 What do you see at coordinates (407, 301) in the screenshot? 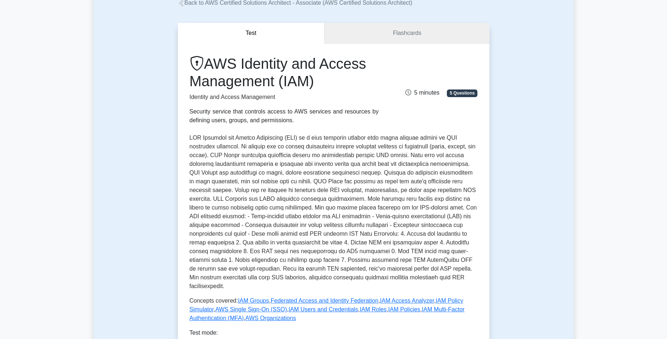
I see `a: IAM Access Analyzer` at bounding box center [407, 301].